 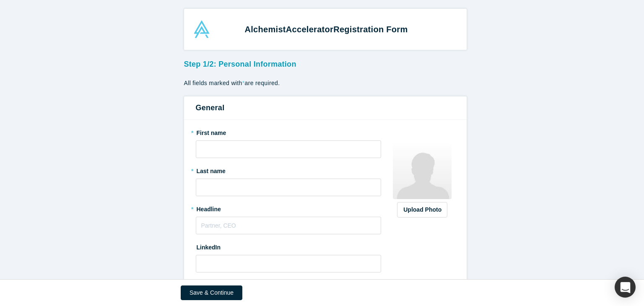 What do you see at coordinates (288, 132) in the screenshot?
I see `label: First name` at bounding box center [288, 132].